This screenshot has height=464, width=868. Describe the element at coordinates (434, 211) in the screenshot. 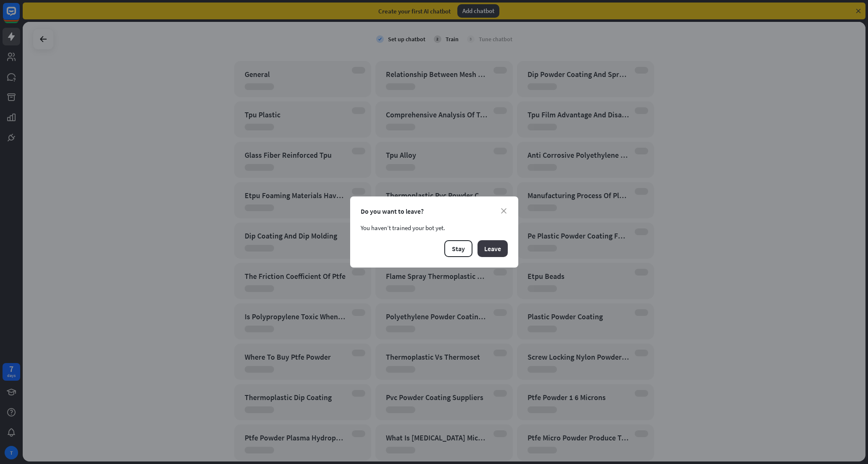

I see `div: Do you want to leave?` at that location.